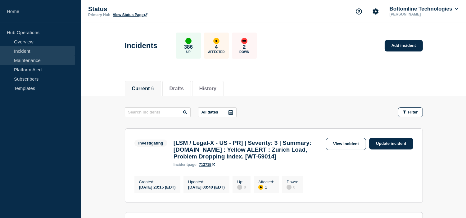  What do you see at coordinates (410, 112) in the screenshot?
I see `button: Filter` at bounding box center [410, 112].